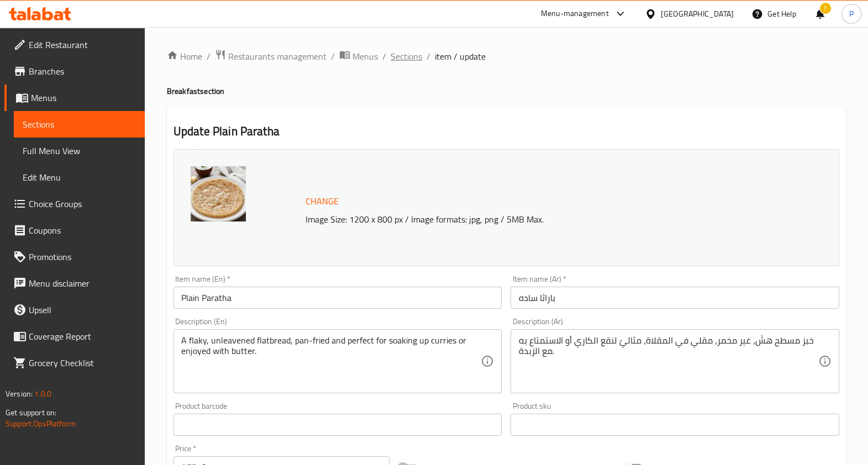 This screenshot has height=465, width=868. Describe the element at coordinates (83, 257) in the screenshot. I see `span: Promotions` at that location.